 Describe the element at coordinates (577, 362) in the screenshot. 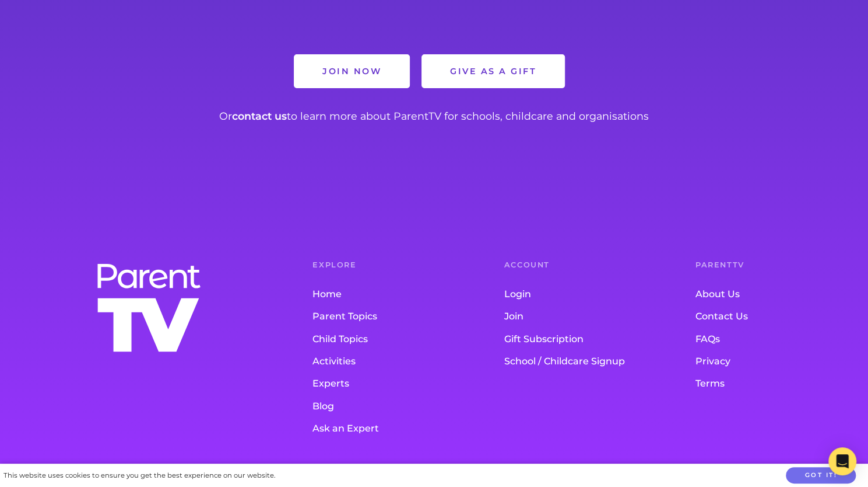

I see `a: School / Childcare Signup` at that location.